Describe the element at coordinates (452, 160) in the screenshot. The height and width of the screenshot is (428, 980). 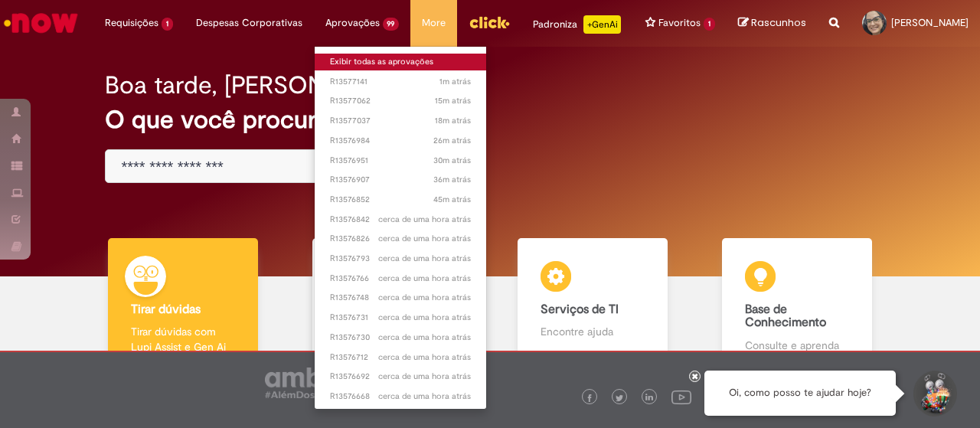
I see `span: 30m atrás` at that location.